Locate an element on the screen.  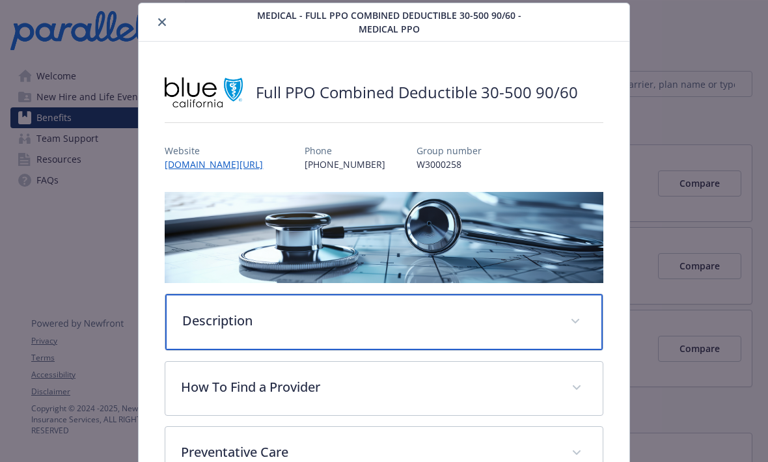
div: How To Find a Provider is located at coordinates (383, 389).